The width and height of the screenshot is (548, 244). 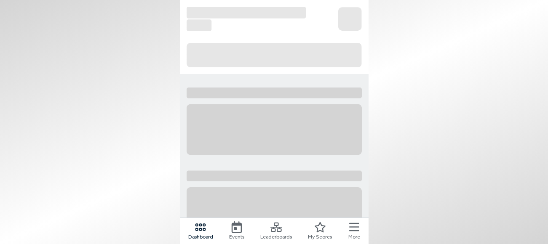 What do you see at coordinates (237, 237) in the screenshot?
I see `span: Events` at bounding box center [237, 237].